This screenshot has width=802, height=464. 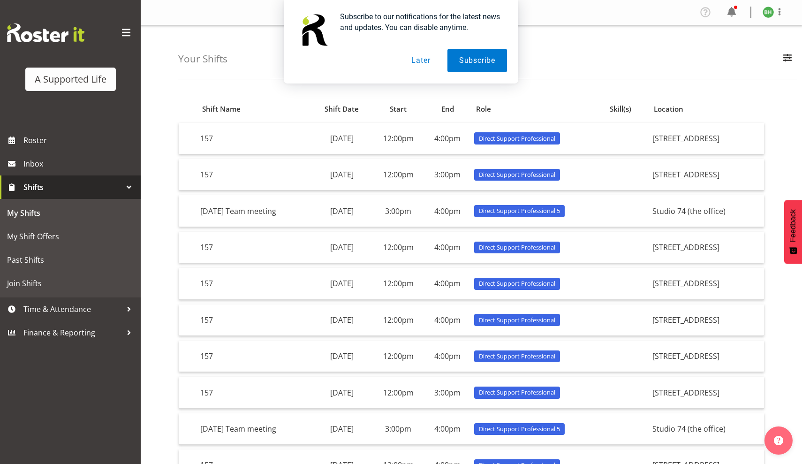 What do you see at coordinates (70, 283) in the screenshot?
I see `a: Join Shifts` at bounding box center [70, 283].